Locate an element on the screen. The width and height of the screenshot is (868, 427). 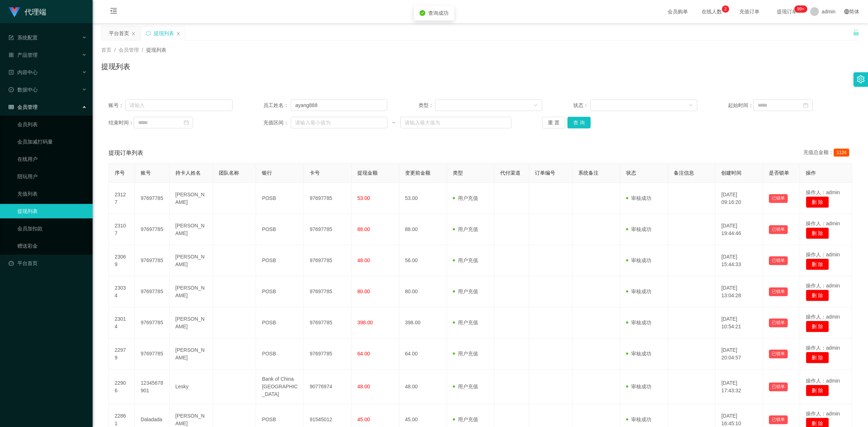
input: 请输入最大值为 is located at coordinates (456, 122).